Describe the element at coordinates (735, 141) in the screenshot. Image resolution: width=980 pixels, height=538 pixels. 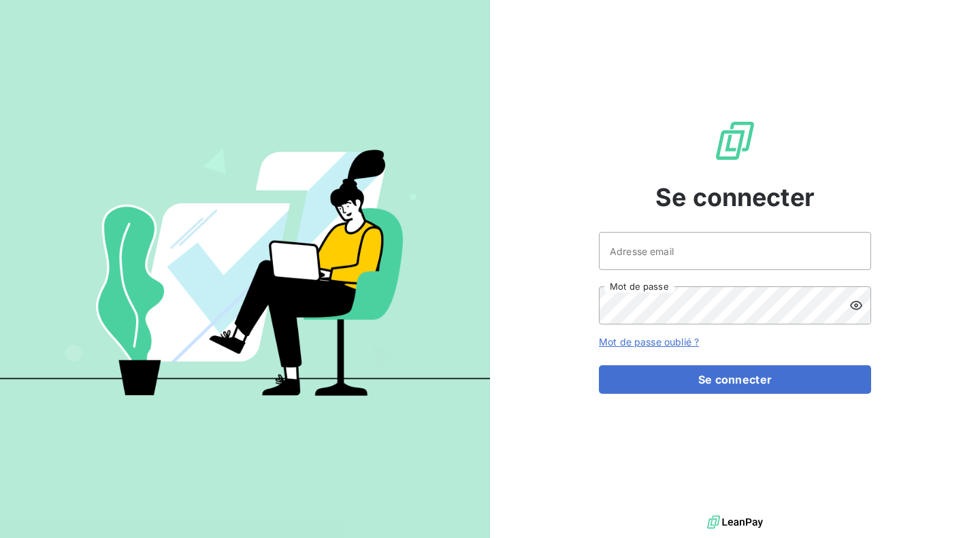
I see `img: Logo LeanPay` at that location.